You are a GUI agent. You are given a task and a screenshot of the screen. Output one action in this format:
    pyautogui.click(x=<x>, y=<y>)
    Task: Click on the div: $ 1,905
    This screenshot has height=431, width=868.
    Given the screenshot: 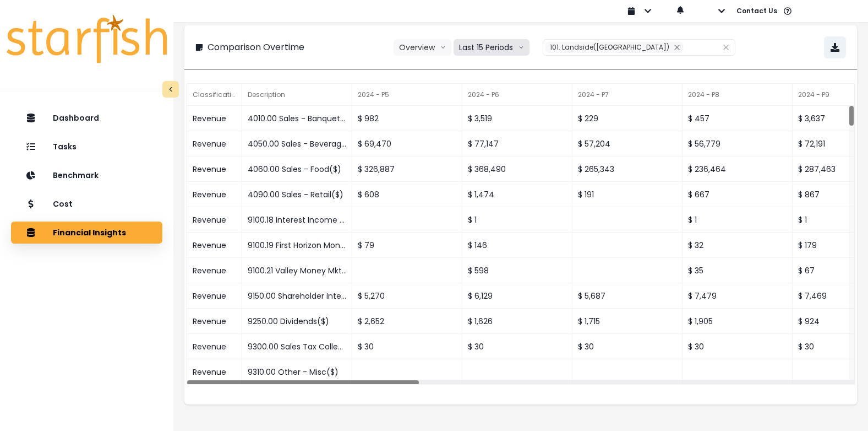 What is the action you would take?
    pyautogui.click(x=738, y=321)
    